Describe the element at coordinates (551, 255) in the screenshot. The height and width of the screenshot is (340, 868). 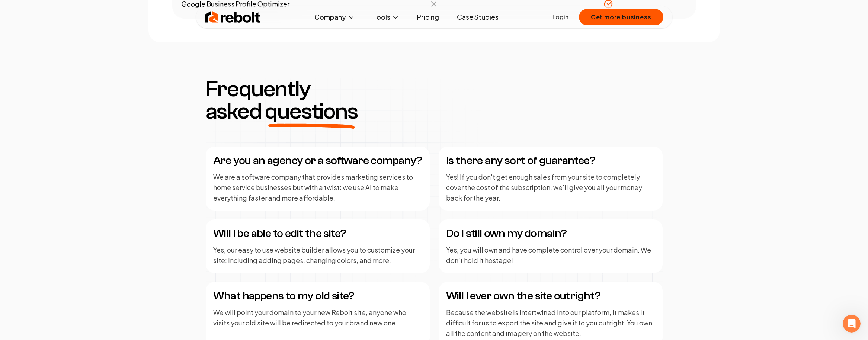
I see `p: Yes, you will own and have complete control over your domain. We don't hold it hostage!` at that location.